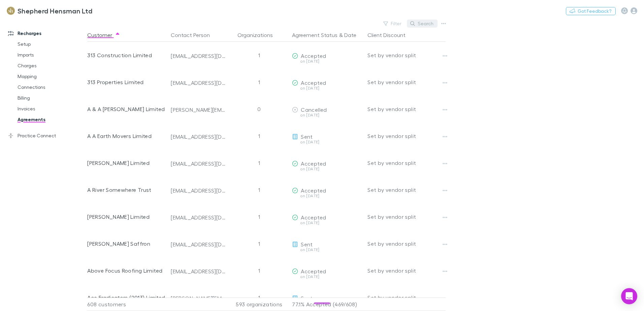 The image size is (644, 311). Describe the element at coordinates (11, 11) in the screenshot. I see `img: Shepherd Hensman Ltd's Logo` at that location.